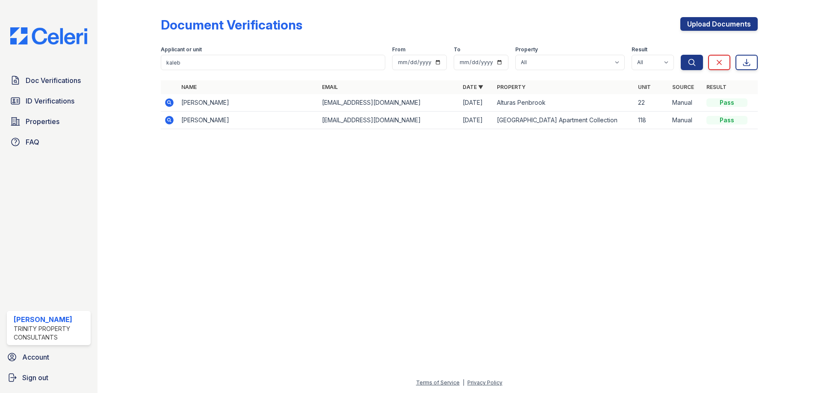 The image size is (821, 393). Describe the element at coordinates (716, 87) in the screenshot. I see `a: Result` at that location.